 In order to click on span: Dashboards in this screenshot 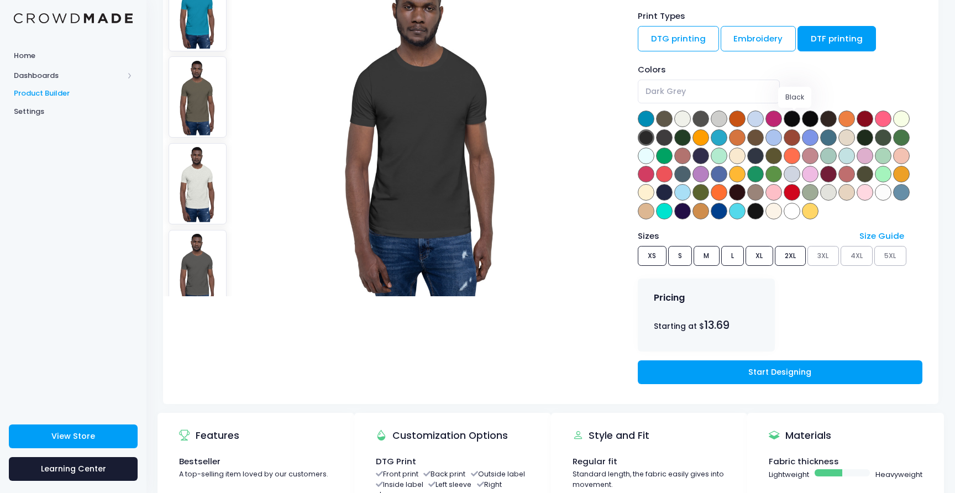, I will do `click(68, 76)`.